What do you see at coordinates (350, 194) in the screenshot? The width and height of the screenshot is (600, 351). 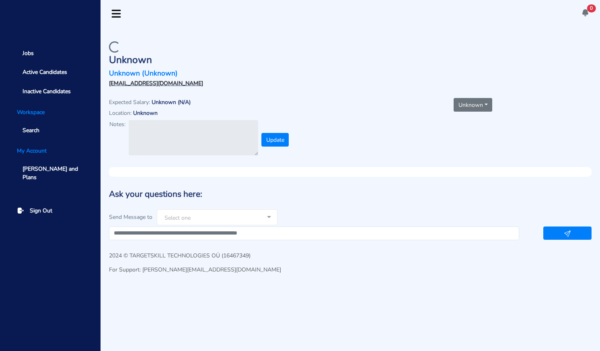 I see `h4: Ask your questions here:` at bounding box center [350, 194].